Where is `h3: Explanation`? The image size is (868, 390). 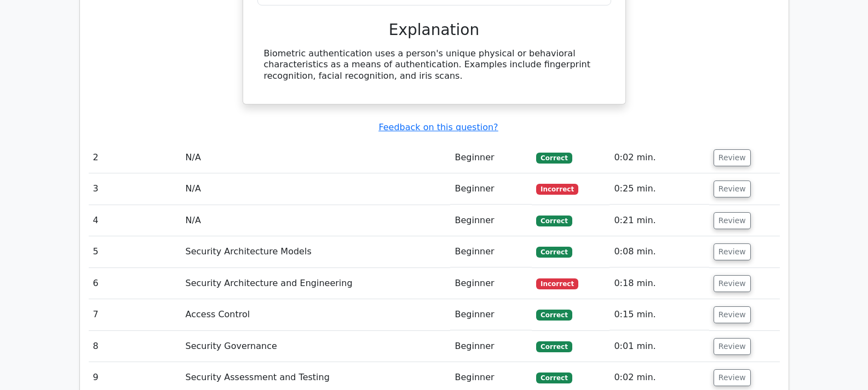 h3: Explanation is located at coordinates (434, 30).